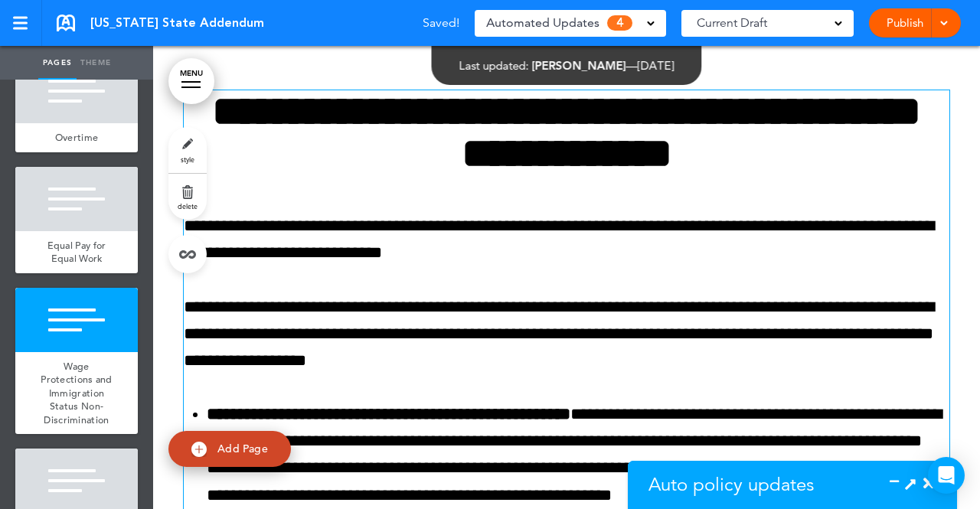 This screenshot has width=980, height=509. What do you see at coordinates (946, 475) in the screenshot?
I see `div: Open Intercom Messenger` at bounding box center [946, 475].